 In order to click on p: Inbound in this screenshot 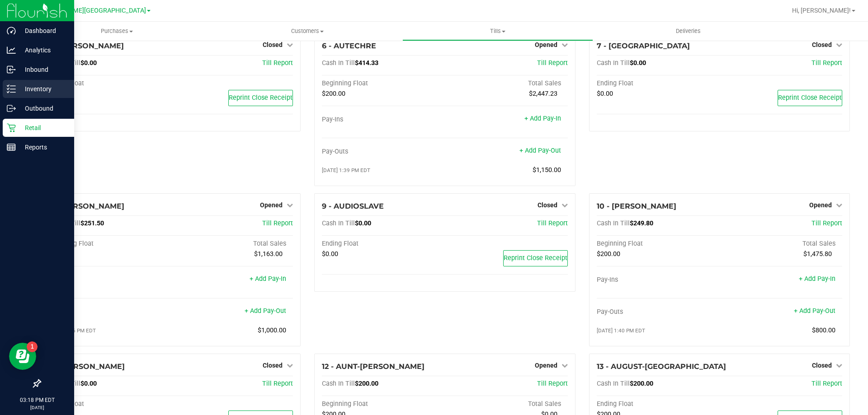, I will do `click(43, 70)`.